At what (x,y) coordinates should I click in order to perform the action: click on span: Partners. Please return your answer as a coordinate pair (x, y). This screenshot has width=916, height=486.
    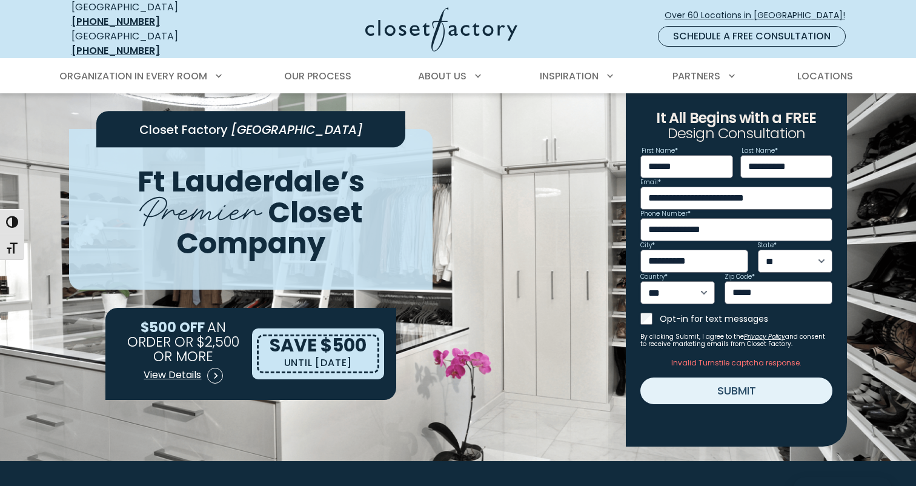
    Looking at the image, I should click on (696, 76).